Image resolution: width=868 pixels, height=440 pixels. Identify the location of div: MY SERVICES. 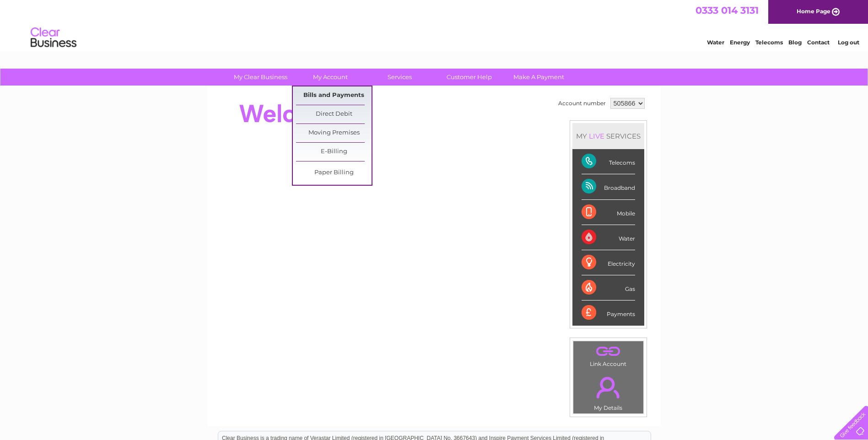
(608, 136).